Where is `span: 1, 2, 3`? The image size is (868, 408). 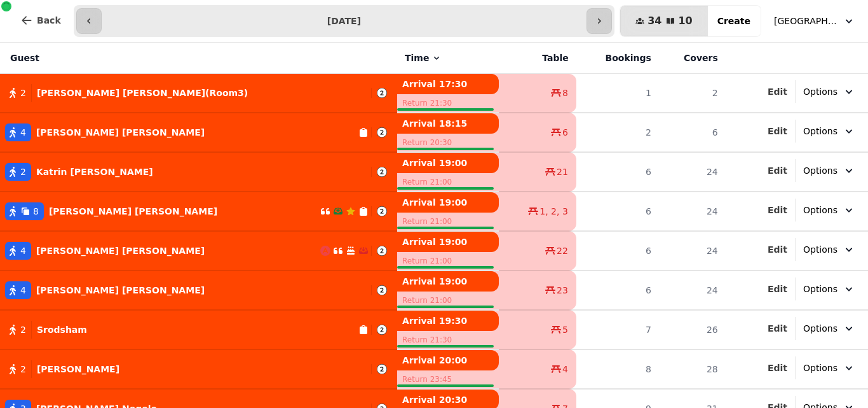
span: 1, 2, 3 is located at coordinates (554, 211).